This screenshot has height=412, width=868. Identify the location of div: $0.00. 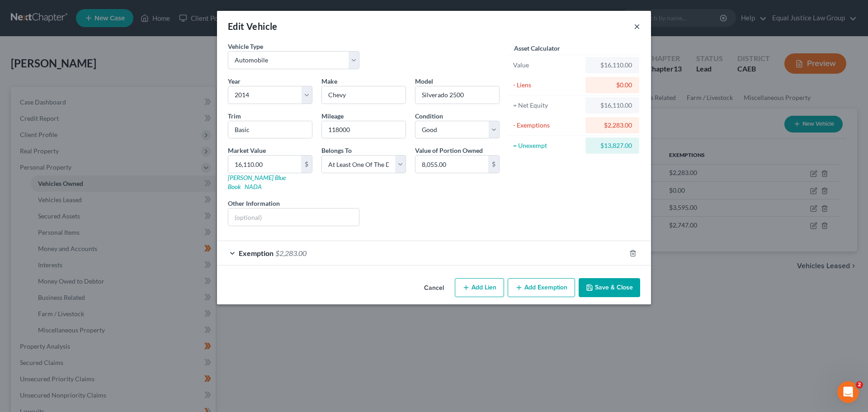
(612, 85).